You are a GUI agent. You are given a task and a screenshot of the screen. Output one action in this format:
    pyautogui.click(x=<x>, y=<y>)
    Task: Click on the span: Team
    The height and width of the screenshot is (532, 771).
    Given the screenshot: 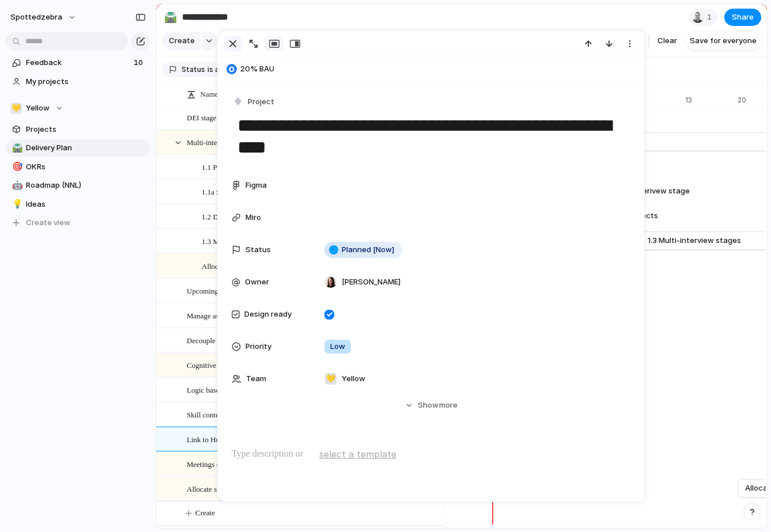 What is the action you would take?
    pyautogui.click(x=256, y=379)
    